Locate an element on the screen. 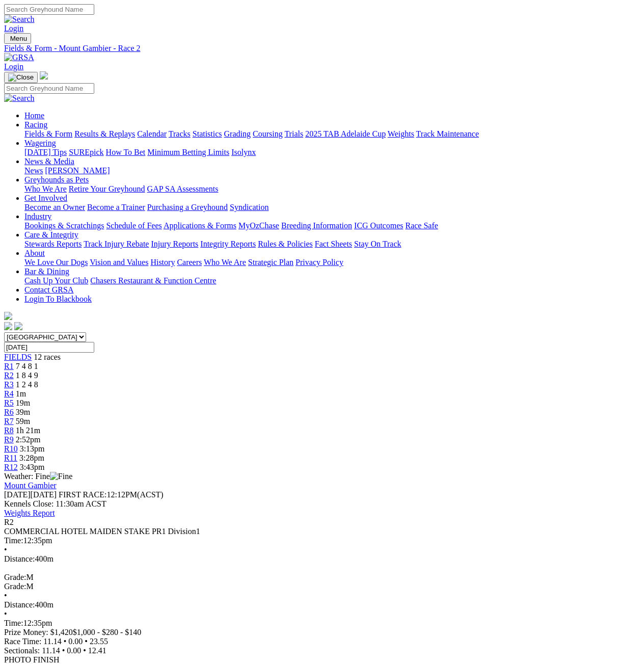 This screenshot has height=664, width=644. a: Mount Gambier is located at coordinates (30, 485).